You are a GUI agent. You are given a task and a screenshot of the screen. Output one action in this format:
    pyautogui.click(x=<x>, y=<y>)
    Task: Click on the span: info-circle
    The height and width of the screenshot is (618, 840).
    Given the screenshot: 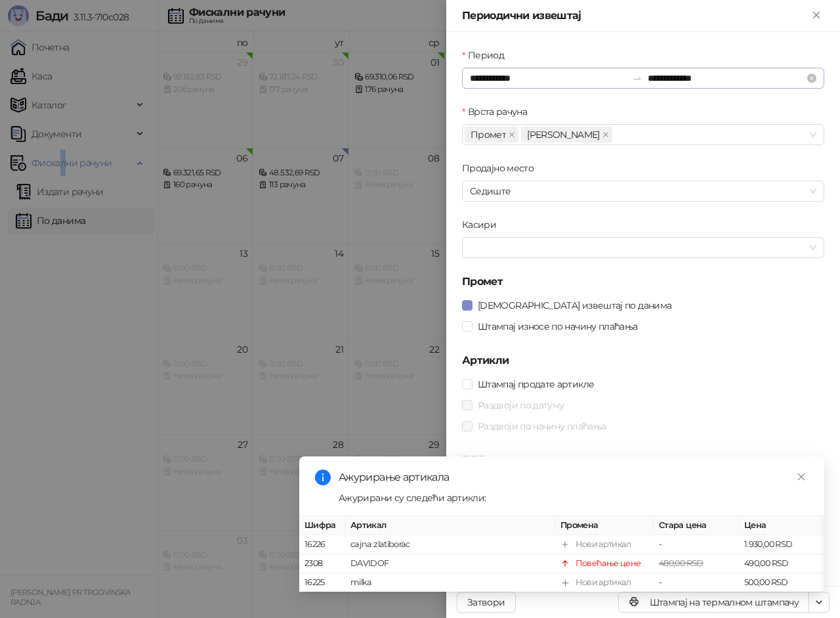 What is the action you would take?
    pyautogui.click(x=323, y=477)
    